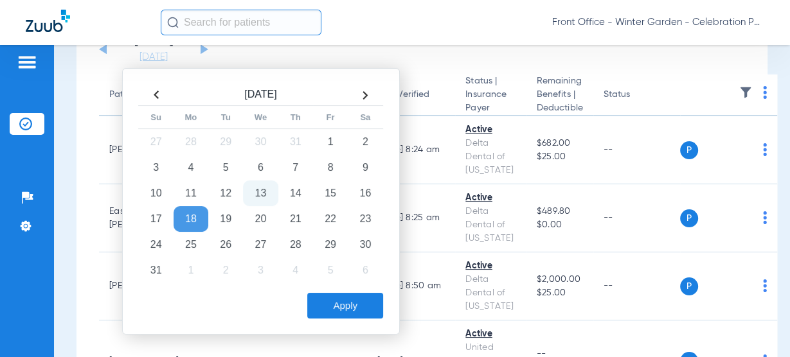 The height and width of the screenshot is (357, 790). I want to click on img: hamburger-icon, so click(27, 62).